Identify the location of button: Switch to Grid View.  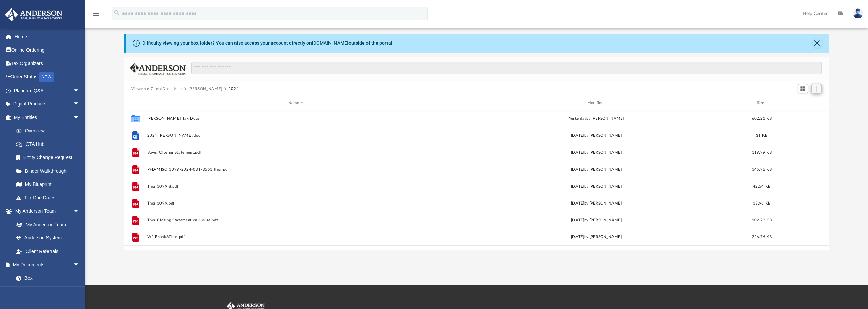
(802, 89).